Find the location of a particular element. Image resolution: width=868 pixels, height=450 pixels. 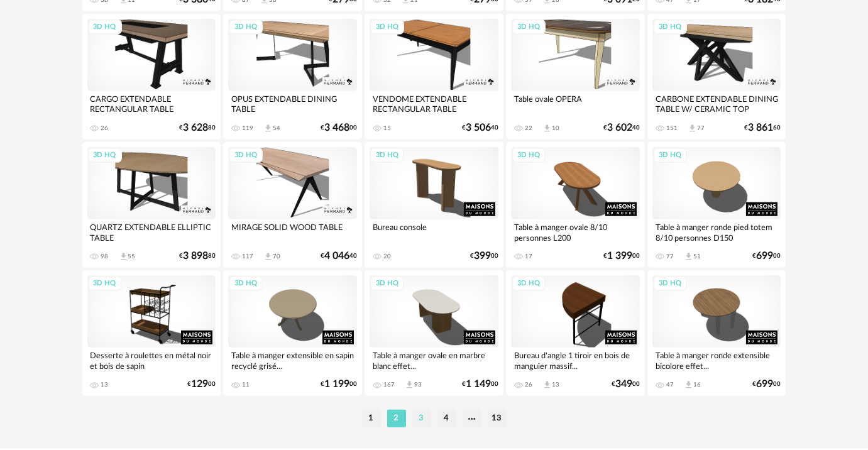

span: 3 861 is located at coordinates (761, 128).